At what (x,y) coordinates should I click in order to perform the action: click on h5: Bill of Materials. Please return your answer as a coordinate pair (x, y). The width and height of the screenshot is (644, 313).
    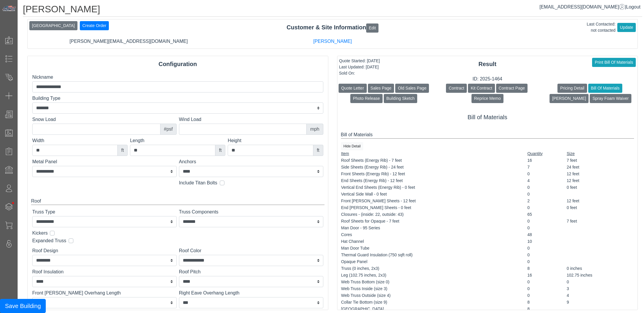
    Looking at the image, I should click on (488, 117).